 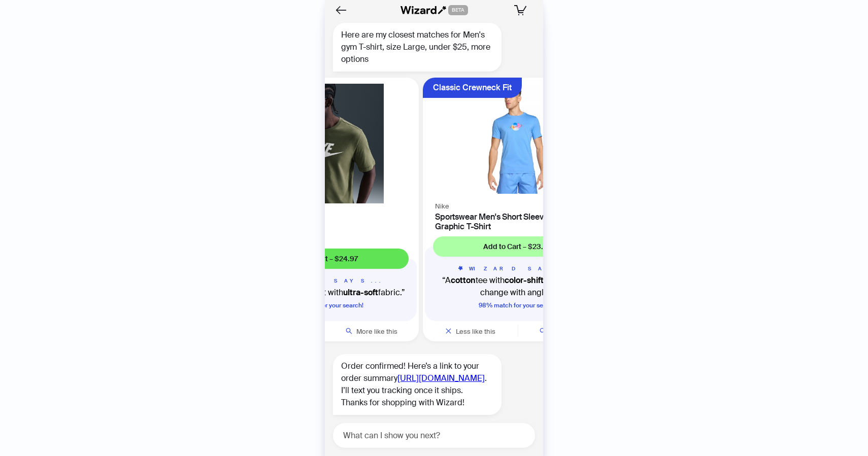 What do you see at coordinates (542, 280) in the screenshot?
I see `b: color-shift graphics` at bounding box center [542, 280].